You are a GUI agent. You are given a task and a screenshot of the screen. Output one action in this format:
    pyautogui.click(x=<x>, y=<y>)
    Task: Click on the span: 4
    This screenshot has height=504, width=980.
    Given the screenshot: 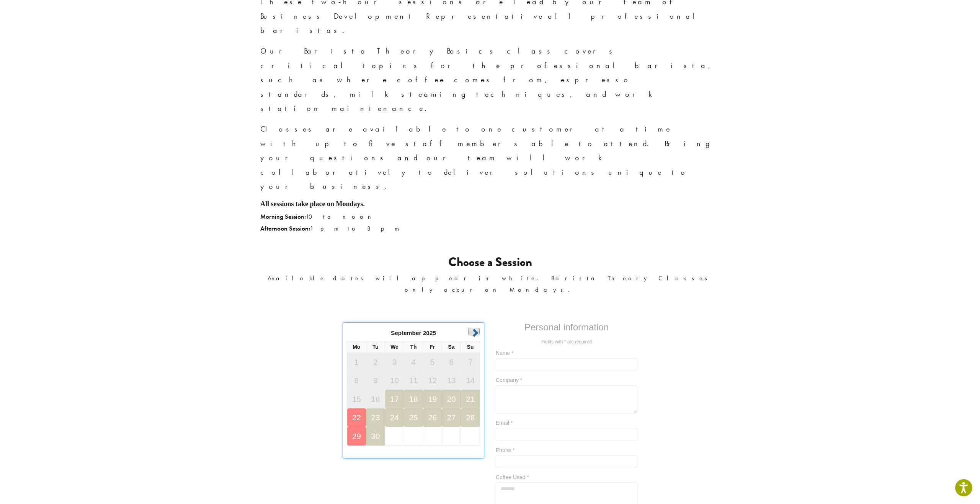 What is the action you would take?
    pyautogui.click(x=413, y=363)
    